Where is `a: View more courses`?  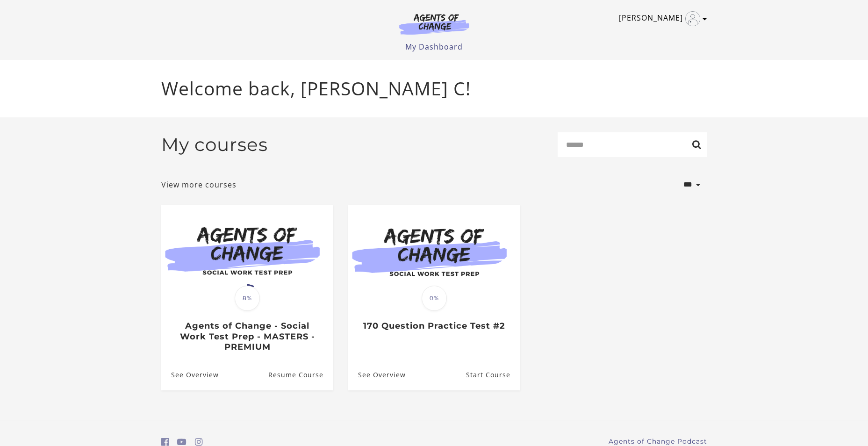
a: View more courses is located at coordinates (198, 184).